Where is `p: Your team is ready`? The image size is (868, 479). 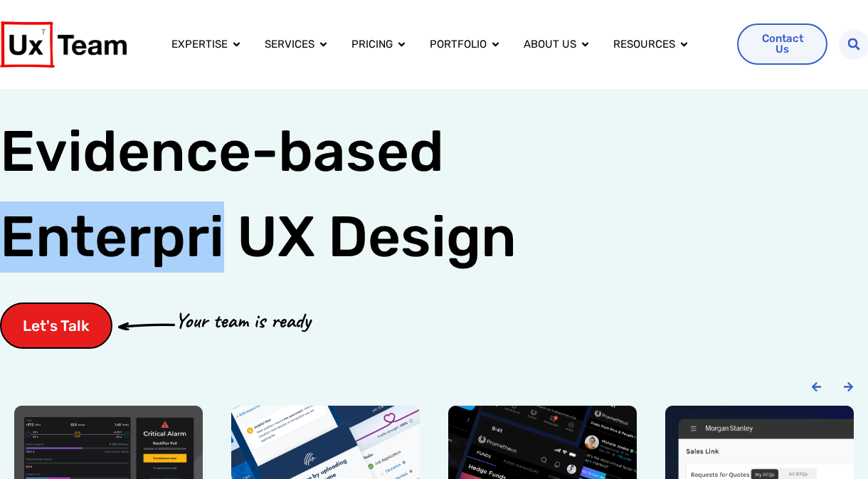
p: Your team is ready is located at coordinates (243, 320).